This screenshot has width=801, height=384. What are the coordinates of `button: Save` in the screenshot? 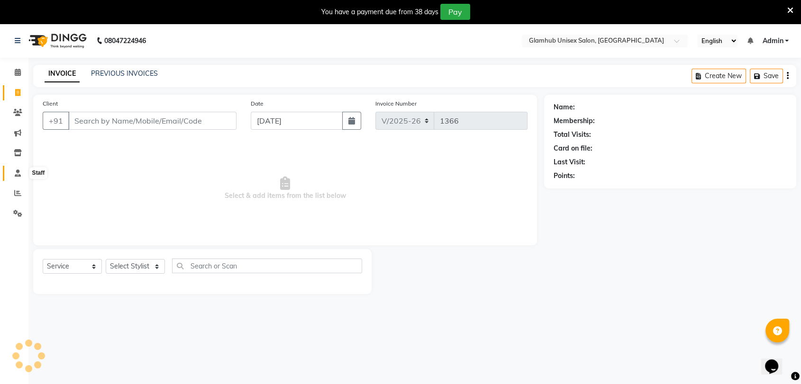 It's located at (766, 76).